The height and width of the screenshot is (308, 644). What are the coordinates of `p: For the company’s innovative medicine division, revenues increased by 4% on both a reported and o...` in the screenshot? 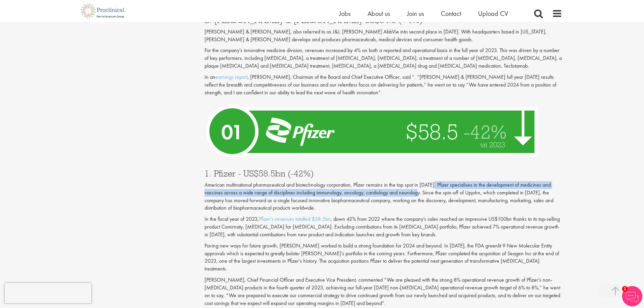 It's located at (383, 58).